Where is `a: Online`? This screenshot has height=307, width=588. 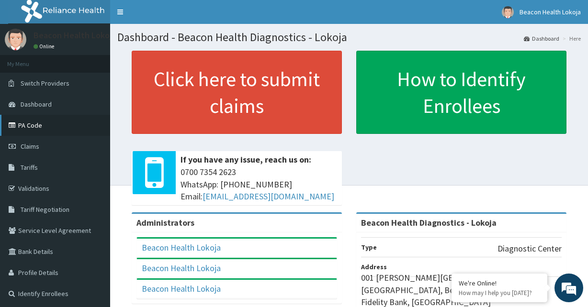 a: Online is located at coordinates (45, 46).